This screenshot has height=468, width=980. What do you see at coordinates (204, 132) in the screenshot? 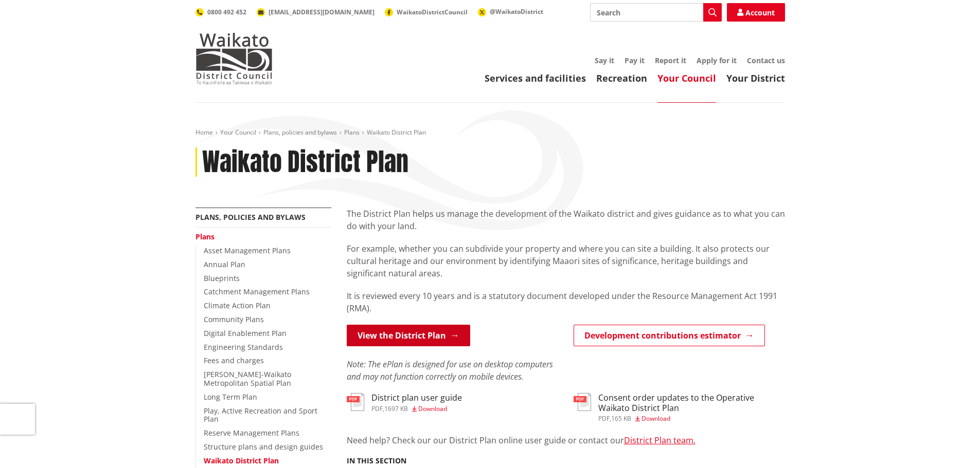
I see `a: Home` at bounding box center [204, 132].